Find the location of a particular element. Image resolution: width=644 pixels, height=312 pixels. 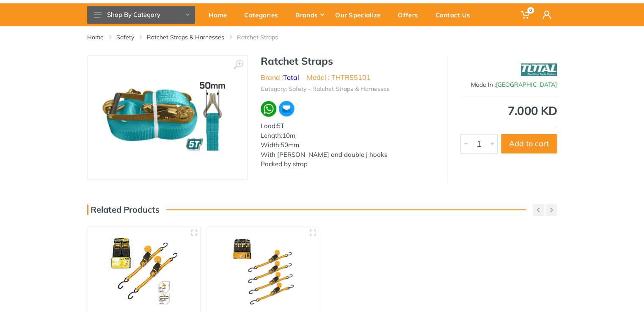

div: Offers is located at coordinates (410, 15).